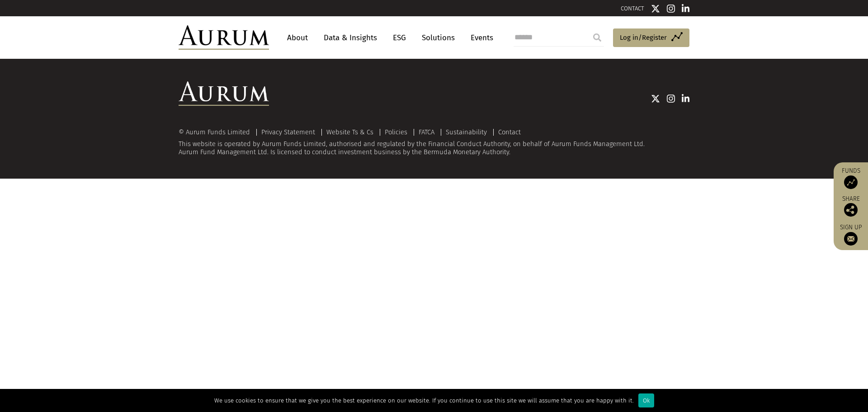 Image resolution: width=868 pixels, height=412 pixels. What do you see at coordinates (632, 8) in the screenshot?
I see `a: CONTACT` at bounding box center [632, 8].